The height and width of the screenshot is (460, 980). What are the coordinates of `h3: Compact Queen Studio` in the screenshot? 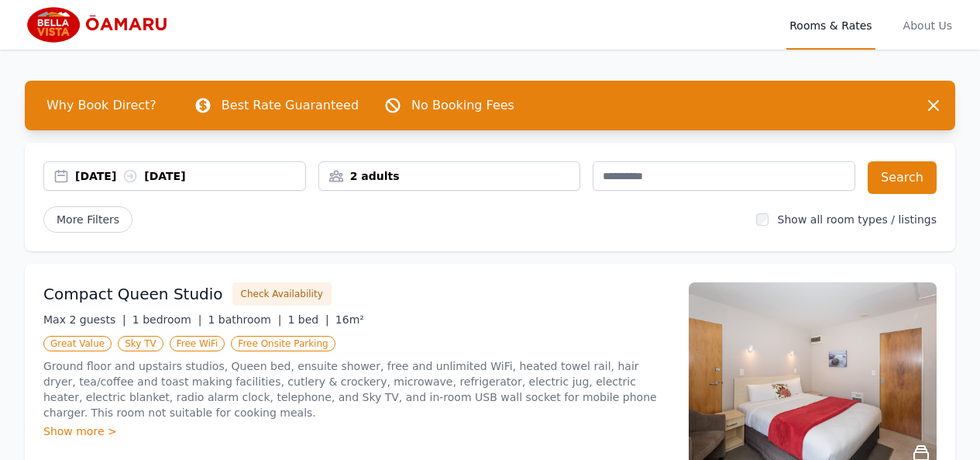 It's located at (133, 293).